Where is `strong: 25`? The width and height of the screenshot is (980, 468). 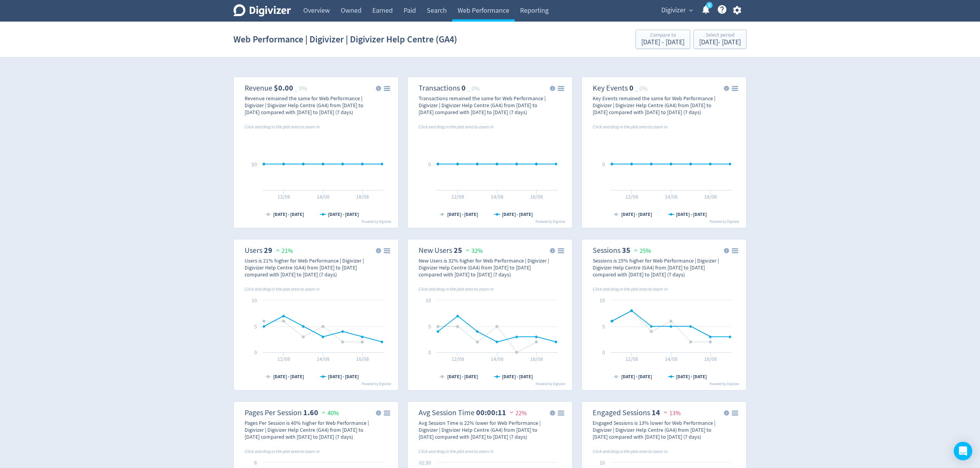
strong: 25 is located at coordinates (458, 250).